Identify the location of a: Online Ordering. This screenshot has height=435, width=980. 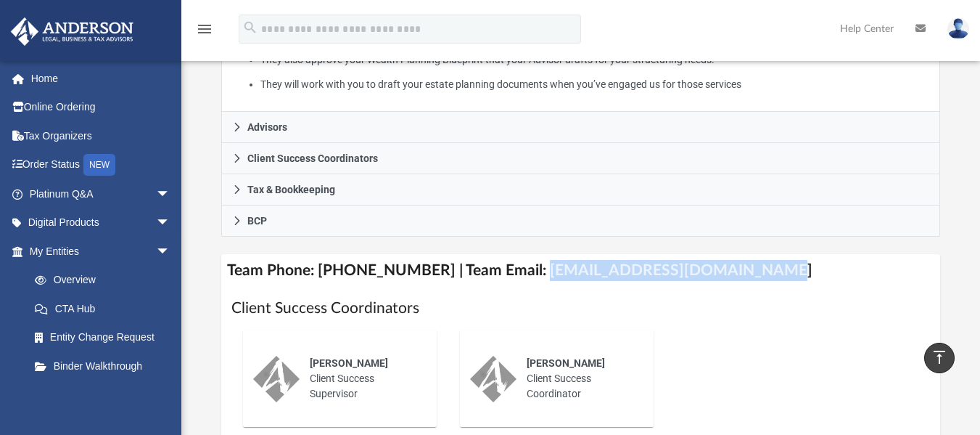
(101, 107).